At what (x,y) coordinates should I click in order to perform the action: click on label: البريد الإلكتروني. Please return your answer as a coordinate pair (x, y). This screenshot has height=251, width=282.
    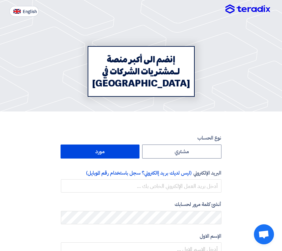
    Looking at the image, I should click on (141, 173).